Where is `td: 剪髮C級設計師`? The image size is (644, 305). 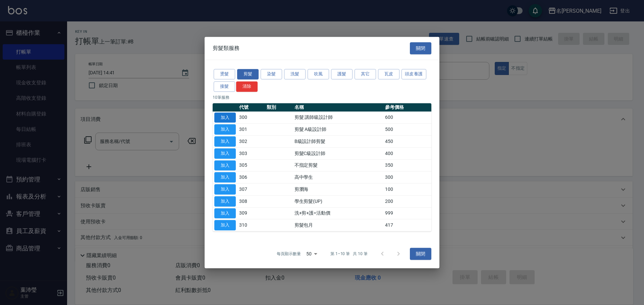
td: 剪髮C級設計師 is located at coordinates (338, 153).